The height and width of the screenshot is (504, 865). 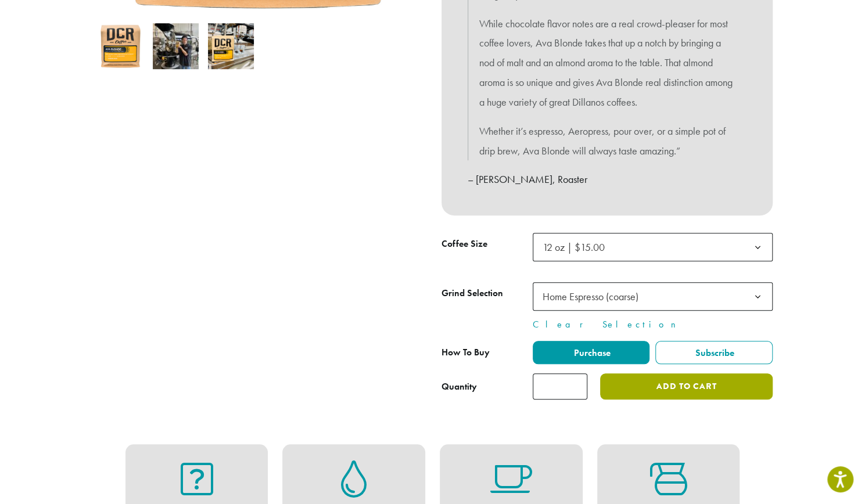 What do you see at coordinates (230, 46) in the screenshot?
I see `img: Ava Blonde - Image 3` at bounding box center [230, 46].